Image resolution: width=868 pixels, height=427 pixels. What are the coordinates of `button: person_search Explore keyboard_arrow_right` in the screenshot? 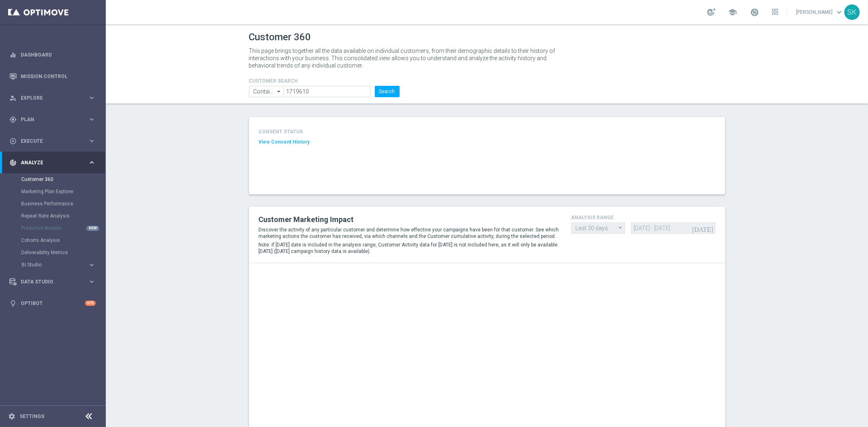 It's located at (53, 98).